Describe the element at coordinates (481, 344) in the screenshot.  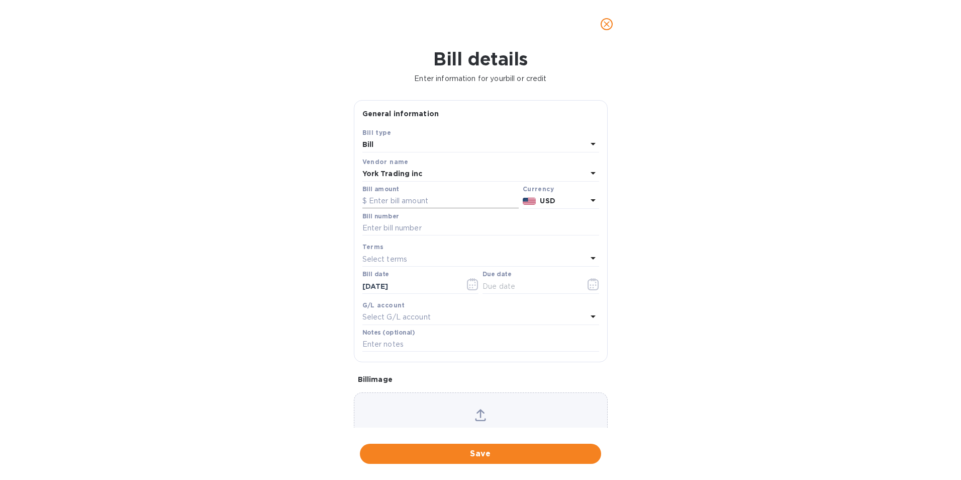
I see `input: Enter notes` at that location.